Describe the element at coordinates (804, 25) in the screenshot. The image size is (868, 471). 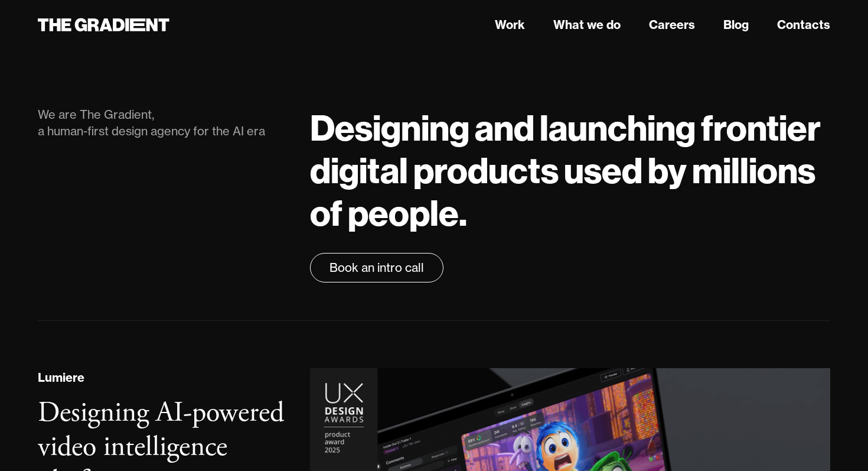
I see `a: Contacts` at that location.